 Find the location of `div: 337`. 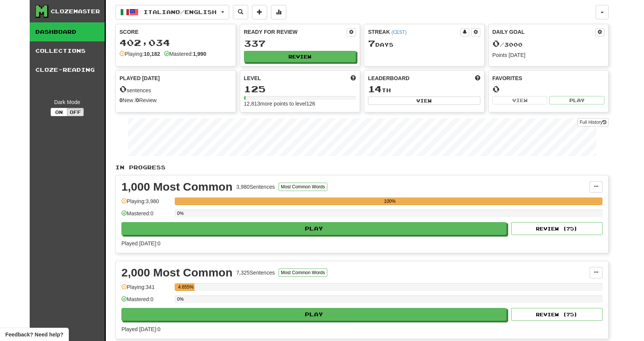

div: 337 is located at coordinates (300, 43).